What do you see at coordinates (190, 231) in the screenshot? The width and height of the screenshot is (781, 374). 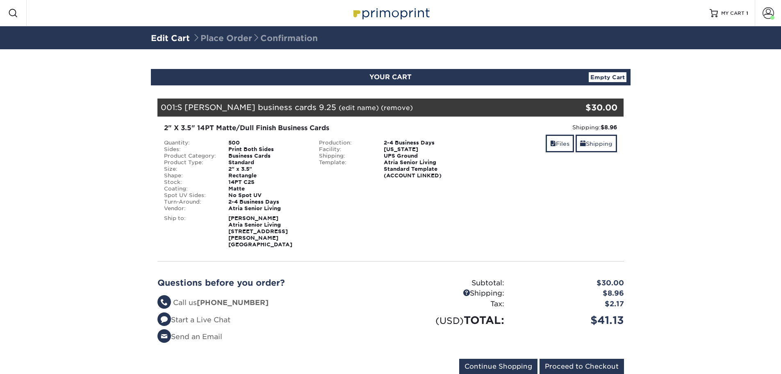 I see `div: Ship to:` at bounding box center [190, 231].